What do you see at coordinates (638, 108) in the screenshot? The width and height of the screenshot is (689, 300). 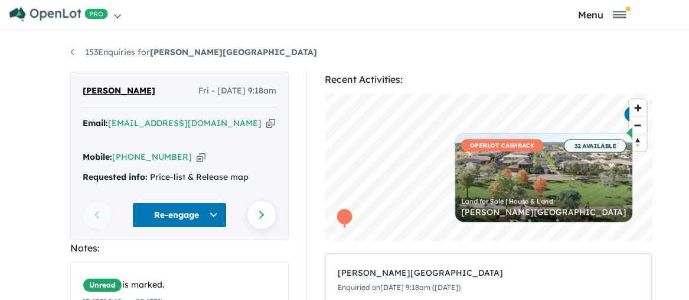 I see `span: Zoom in` at bounding box center [638, 108].